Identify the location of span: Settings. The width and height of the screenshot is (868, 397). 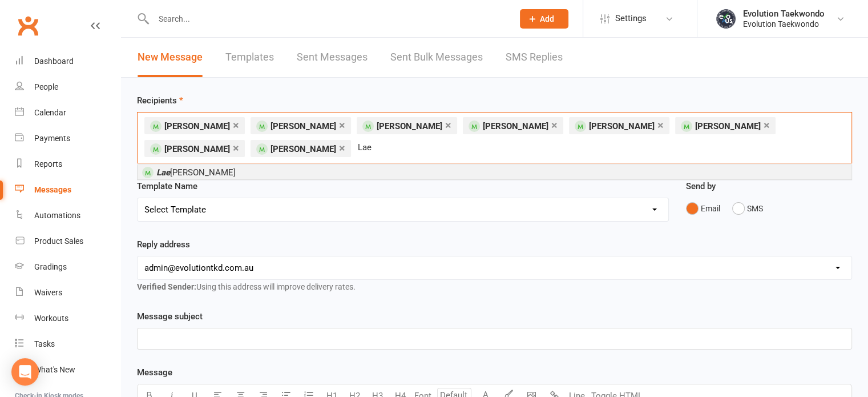
(631, 18).